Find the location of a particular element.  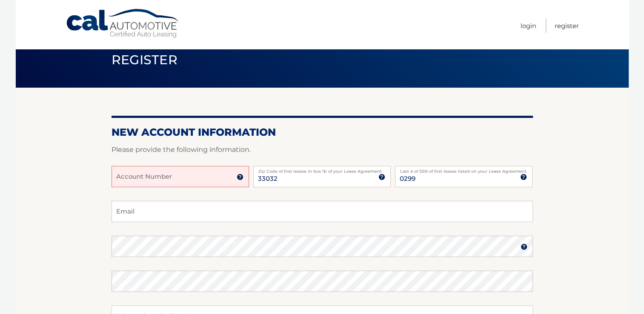

h2: New Account Information is located at coordinates (322, 132).